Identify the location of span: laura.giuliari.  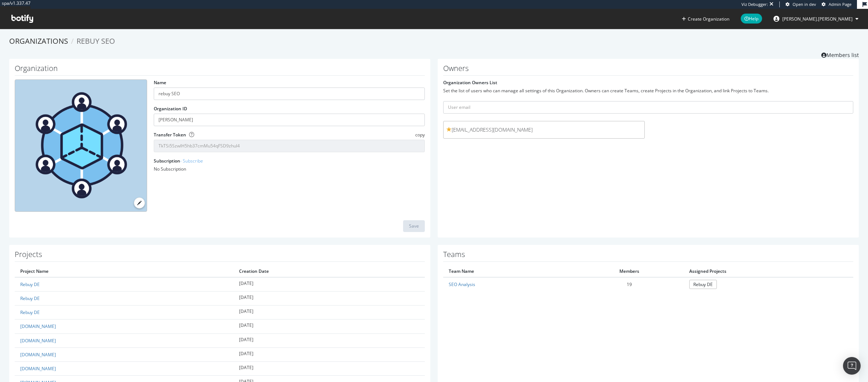
(818, 19).